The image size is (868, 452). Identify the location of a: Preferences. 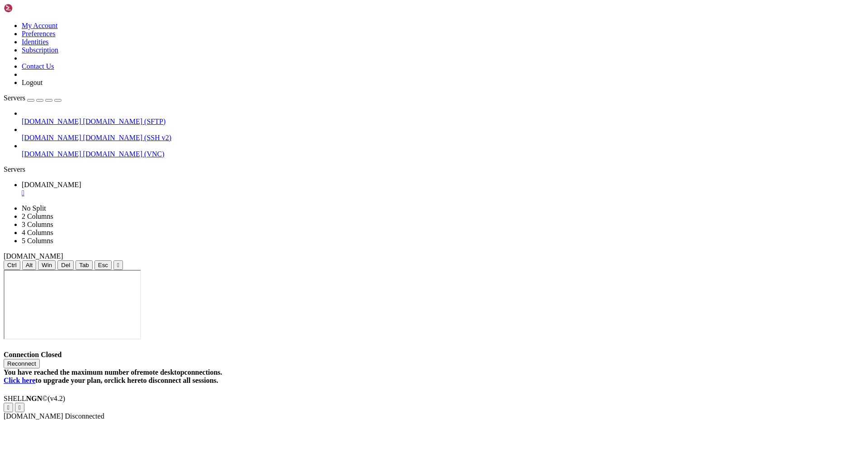
(39, 33).